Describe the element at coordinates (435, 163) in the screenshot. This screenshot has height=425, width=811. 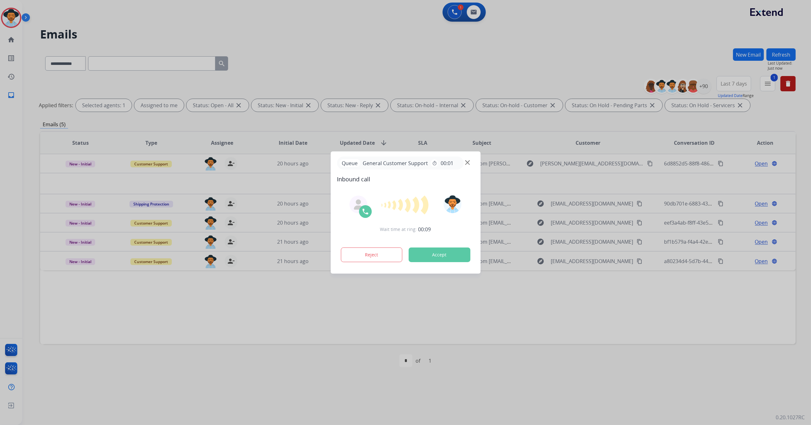
I see `mat-icon: timer` at that location.